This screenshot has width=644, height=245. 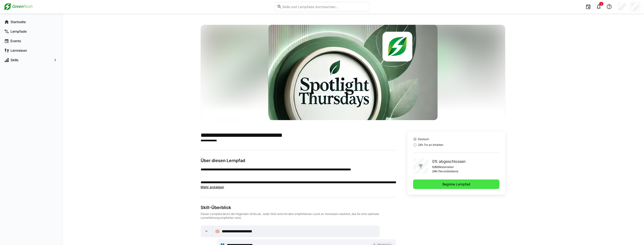 I want to click on span: Deutsch, so click(x=424, y=139).